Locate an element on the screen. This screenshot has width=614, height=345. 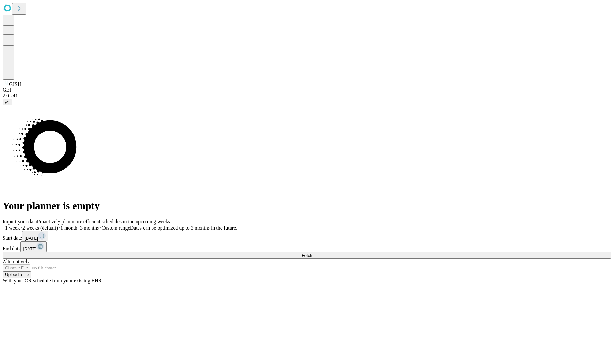
div: Start date is located at coordinates (307, 236).